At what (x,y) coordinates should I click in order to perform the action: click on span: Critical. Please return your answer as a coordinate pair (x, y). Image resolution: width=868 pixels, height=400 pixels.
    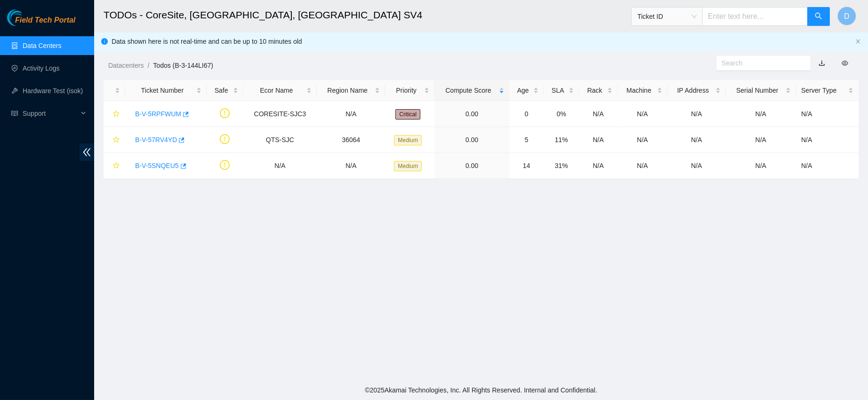
    Looking at the image, I should click on (408, 114).